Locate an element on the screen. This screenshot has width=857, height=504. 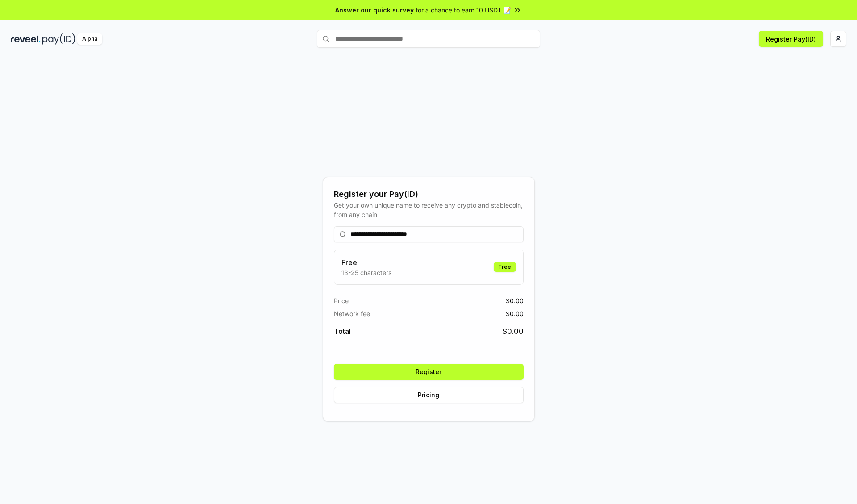
button: Pricing is located at coordinates (428, 395).